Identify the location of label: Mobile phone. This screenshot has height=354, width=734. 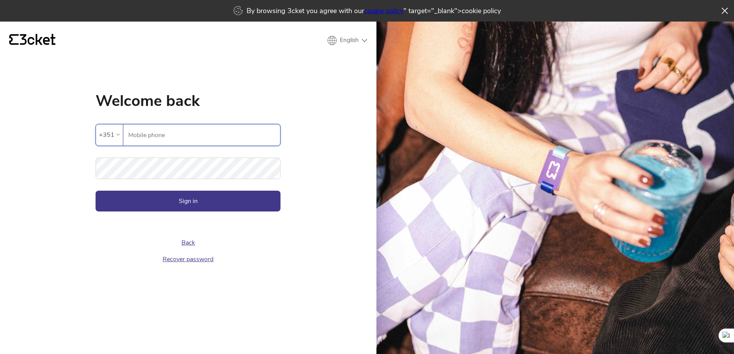
(202, 135).